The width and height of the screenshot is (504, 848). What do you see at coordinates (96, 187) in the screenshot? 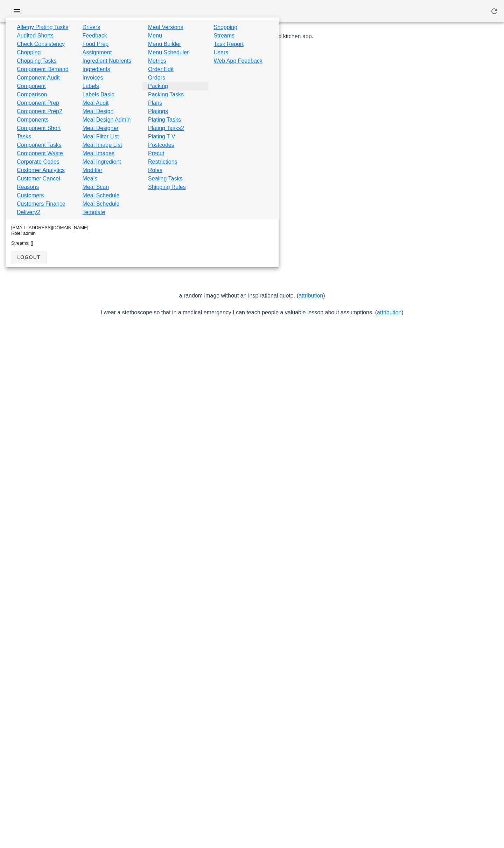
I see `a: Meal Scan` at bounding box center [96, 187].